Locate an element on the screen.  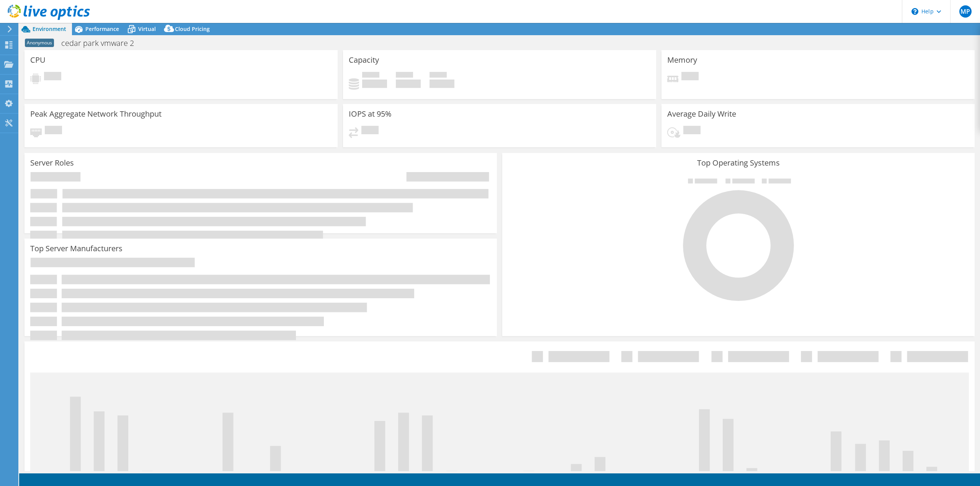
h3: Server Roles is located at coordinates (52, 163).